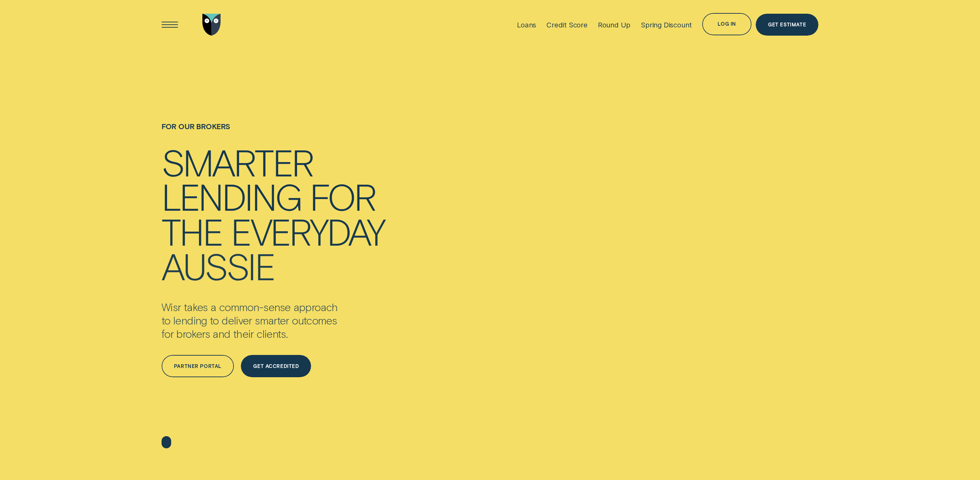 The image size is (980, 480). Describe the element at coordinates (567, 25) in the screenshot. I see `div: Credit Score` at that location.